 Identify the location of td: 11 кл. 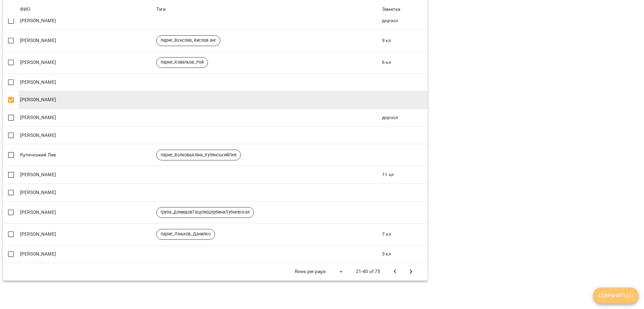
(404, 175).